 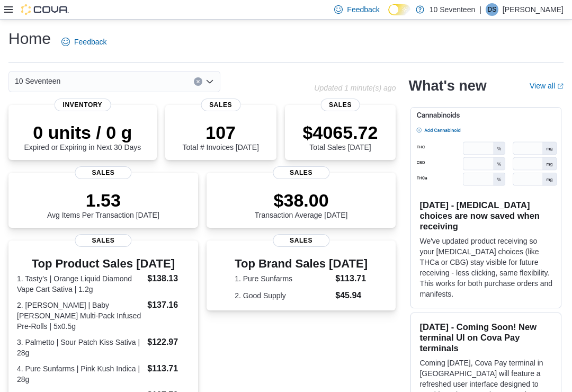 What do you see at coordinates (168, 342) in the screenshot?
I see `dd: $122.97` at bounding box center [168, 342].